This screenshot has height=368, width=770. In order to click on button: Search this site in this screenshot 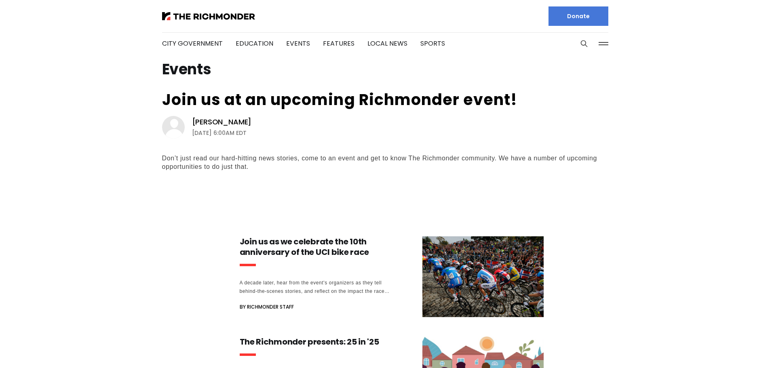, I will do `click(584, 44)`.